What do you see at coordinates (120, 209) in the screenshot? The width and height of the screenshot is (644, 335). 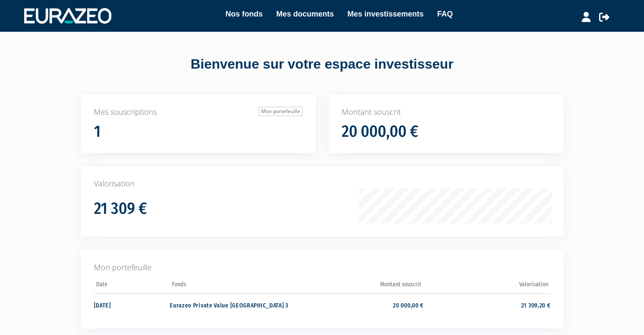 I see `h1: 21 309 €` at bounding box center [120, 209].